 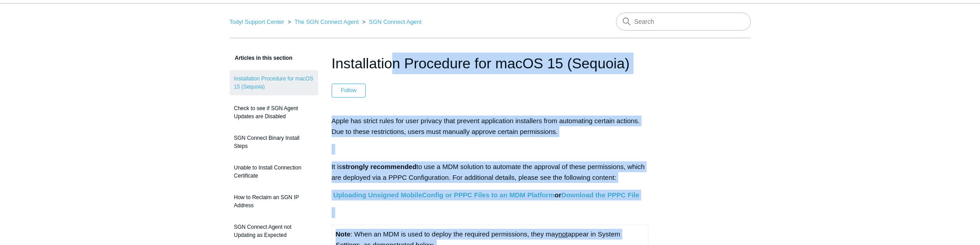 What do you see at coordinates (490, 63) in the screenshot?
I see `h1: Installation Procedure for macOS 15 (Sequoia)` at bounding box center [490, 63].